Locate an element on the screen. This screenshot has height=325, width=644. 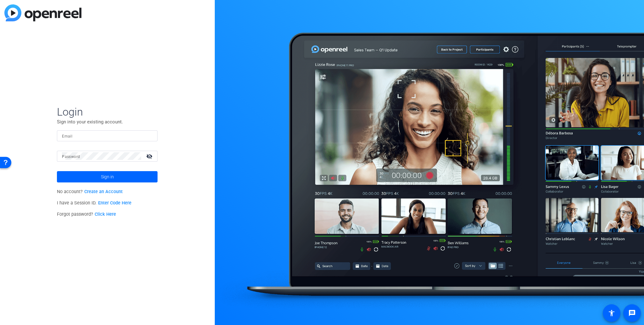
mat-icon: message is located at coordinates (632, 314).